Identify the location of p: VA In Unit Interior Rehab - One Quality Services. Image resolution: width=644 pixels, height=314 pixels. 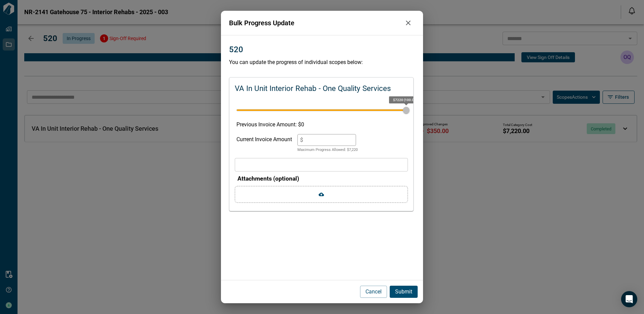
(313, 89).